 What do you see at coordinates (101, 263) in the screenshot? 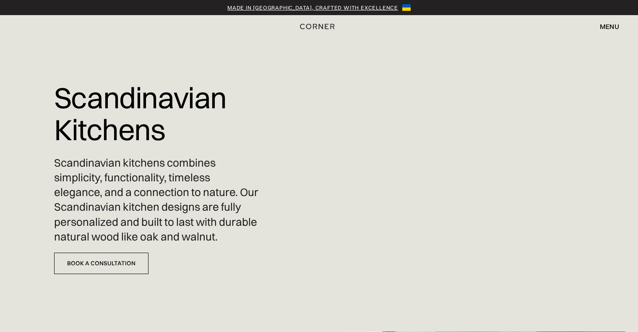
I see `a: Book a Consultation` at bounding box center [101, 263].